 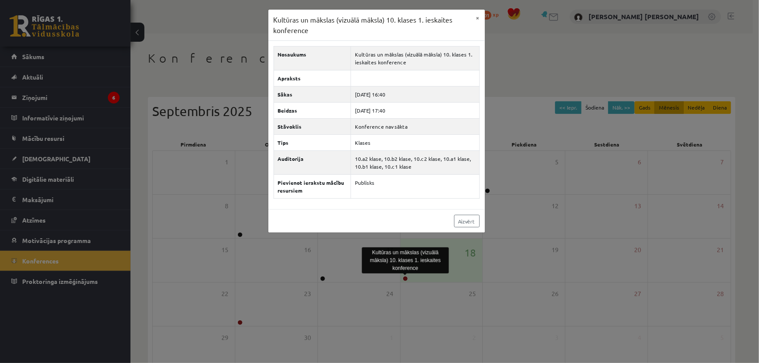 I want to click on td: Konference nav sākta, so click(x=415, y=127).